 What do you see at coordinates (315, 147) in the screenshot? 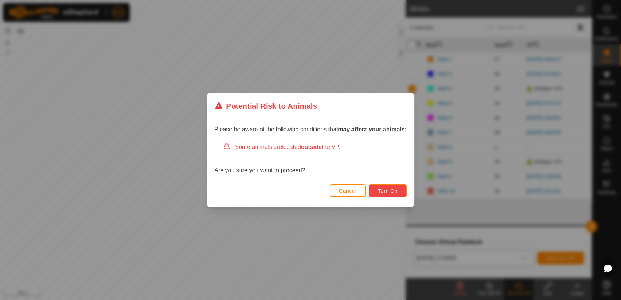
I see `div: Some animals are` at bounding box center [315, 147].